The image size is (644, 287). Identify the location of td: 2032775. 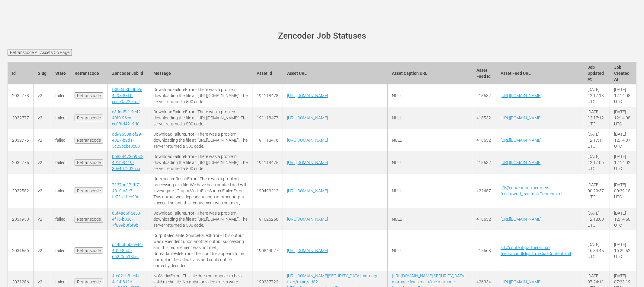
(20, 163).